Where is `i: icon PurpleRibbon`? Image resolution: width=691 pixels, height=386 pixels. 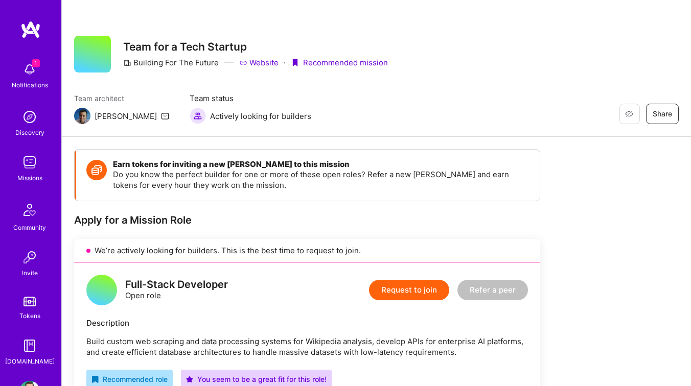
i: icon PurpleRibbon is located at coordinates (295, 63).